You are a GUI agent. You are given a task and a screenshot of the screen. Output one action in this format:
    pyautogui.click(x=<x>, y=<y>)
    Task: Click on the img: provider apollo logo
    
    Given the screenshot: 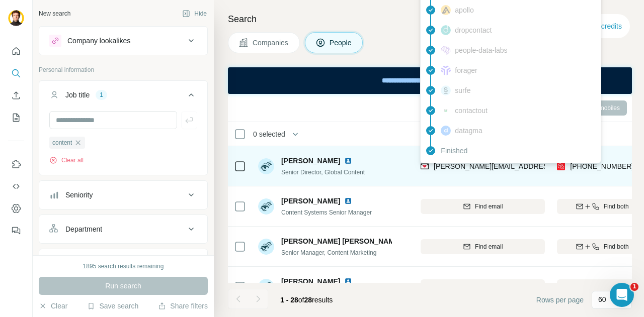 What is the action you would take?
    pyautogui.click(x=446, y=10)
    